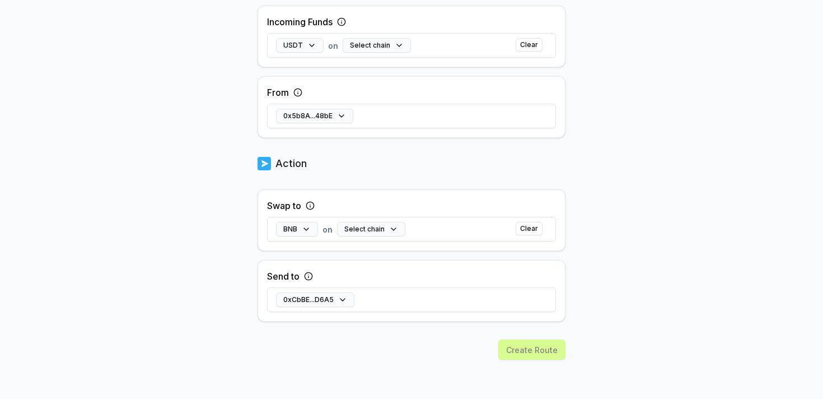 The width and height of the screenshot is (823, 399). What do you see at coordinates (300, 45) in the screenshot?
I see `button: USDT` at bounding box center [300, 45].